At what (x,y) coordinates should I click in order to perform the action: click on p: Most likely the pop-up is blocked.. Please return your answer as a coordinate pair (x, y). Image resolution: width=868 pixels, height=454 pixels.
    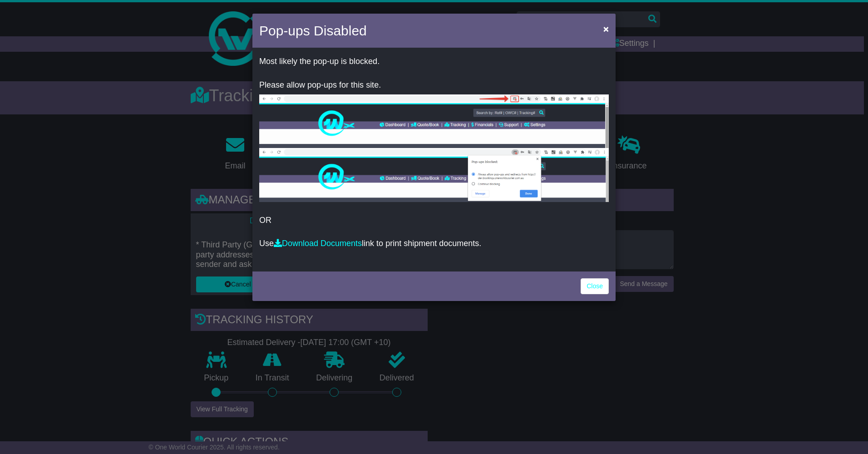
    Looking at the image, I should click on (434, 62).